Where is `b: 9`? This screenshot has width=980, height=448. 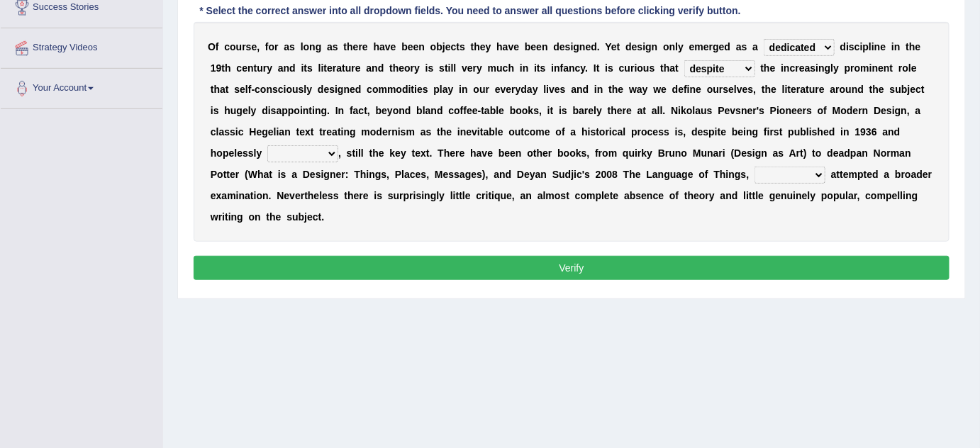 b: 9 is located at coordinates (219, 68).